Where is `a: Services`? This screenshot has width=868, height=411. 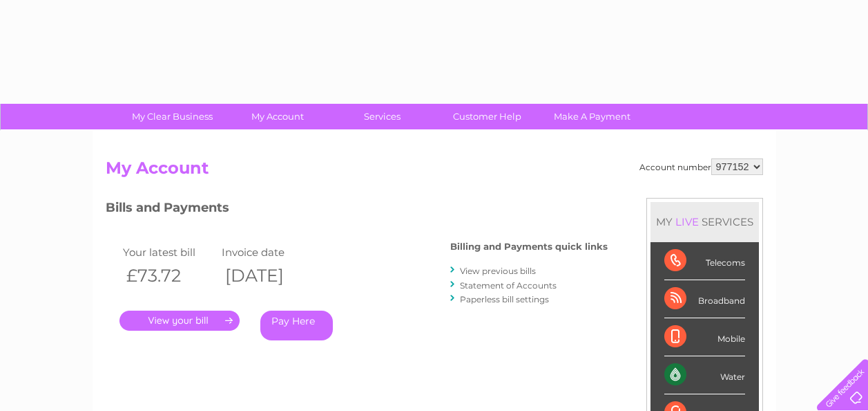 a: Services is located at coordinates (382, 116).